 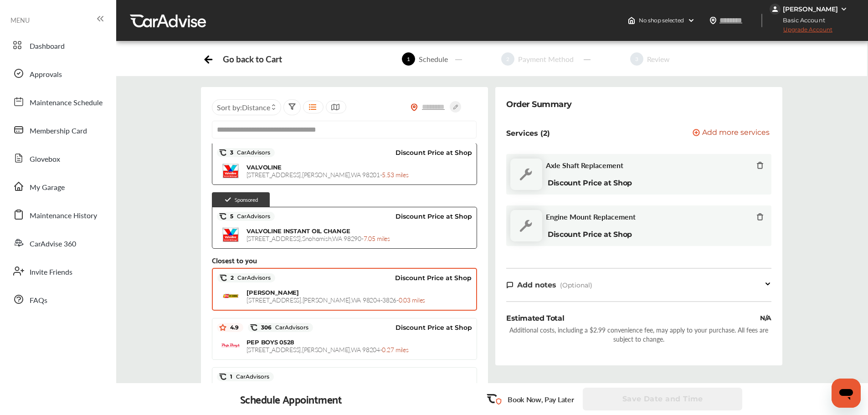 What do you see at coordinates (632, 21) in the screenshot?
I see `img: header-home-logo.8d720a4f.svg` at bounding box center [632, 21].